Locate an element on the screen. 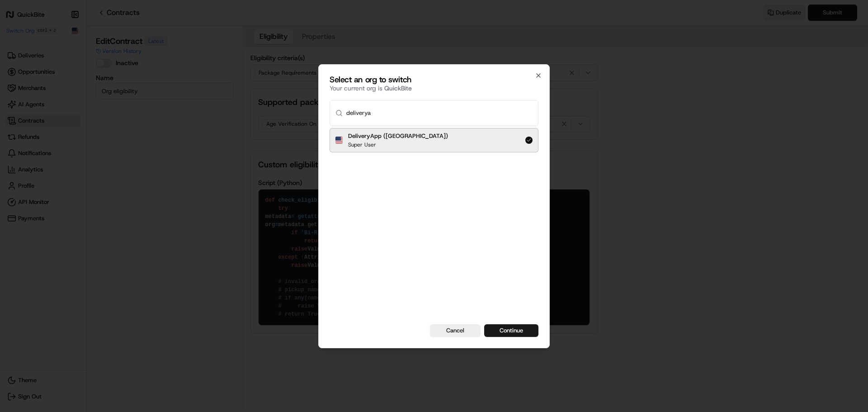 The width and height of the screenshot is (868, 412). h2: Select an org to switch is located at coordinates (434, 80).